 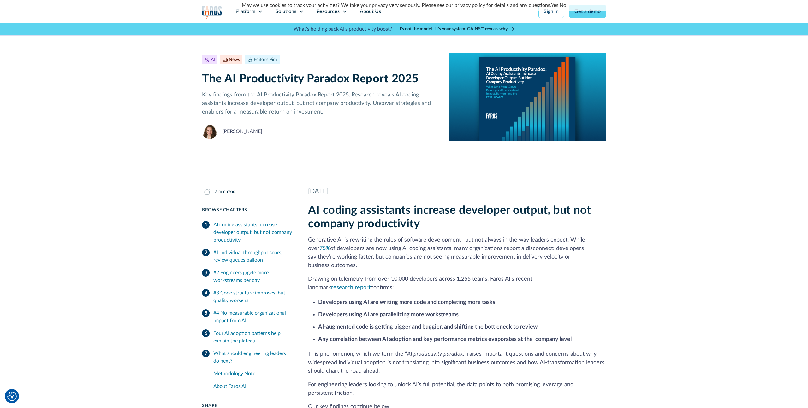 What do you see at coordinates (344, 29) in the screenshot?
I see `p: What's holding back AI's productivity boost? |` at bounding box center [344, 29].